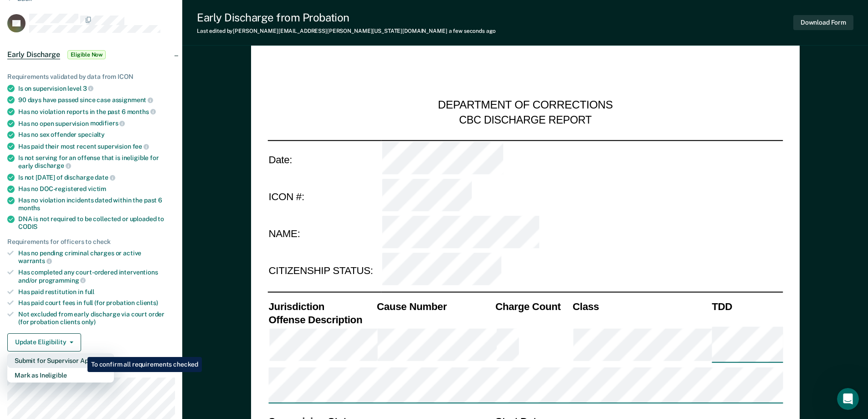 Image resolution: width=868 pixels, height=419 pixels. I want to click on div: Has paid court fees in full (for probation, so click(96, 302).